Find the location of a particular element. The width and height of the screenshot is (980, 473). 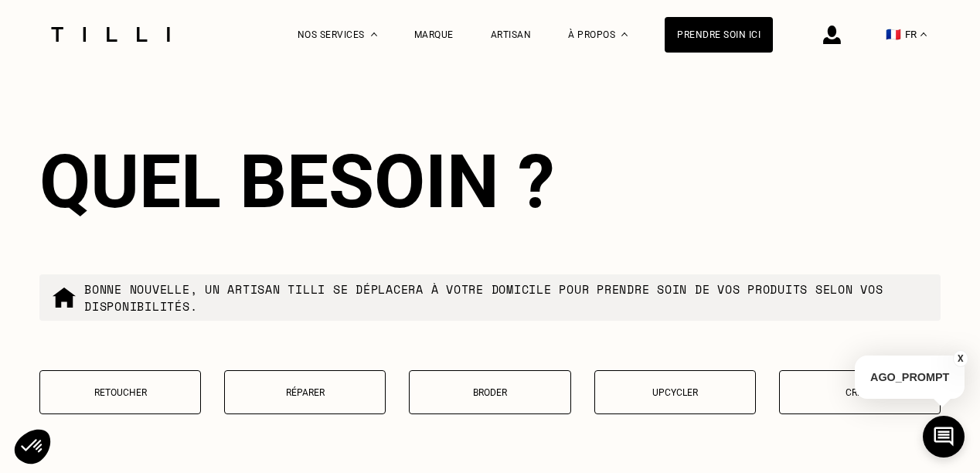

a: Artisan is located at coordinates (511, 35).